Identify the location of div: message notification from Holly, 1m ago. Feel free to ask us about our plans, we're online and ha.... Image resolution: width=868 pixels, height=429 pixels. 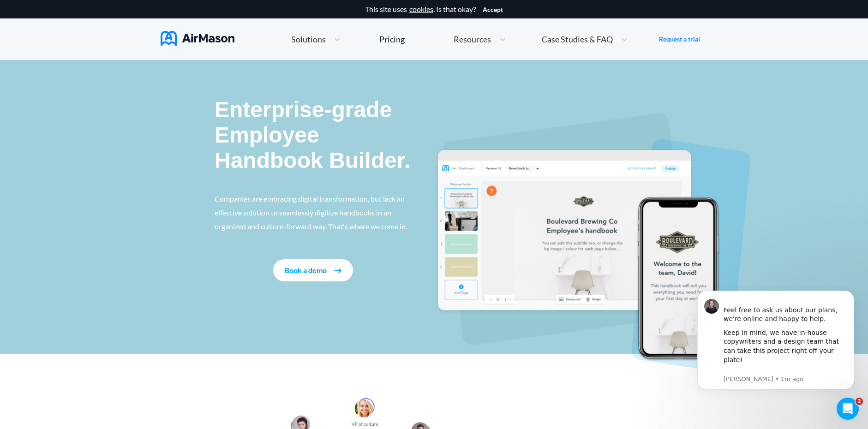
(93, 54).